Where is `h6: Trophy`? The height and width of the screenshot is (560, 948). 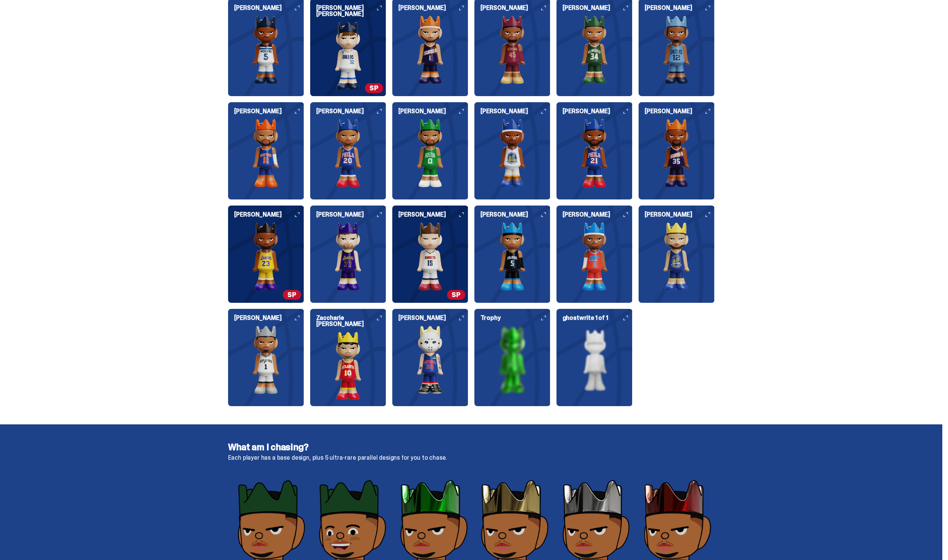 h6: Trophy is located at coordinates (515, 318).